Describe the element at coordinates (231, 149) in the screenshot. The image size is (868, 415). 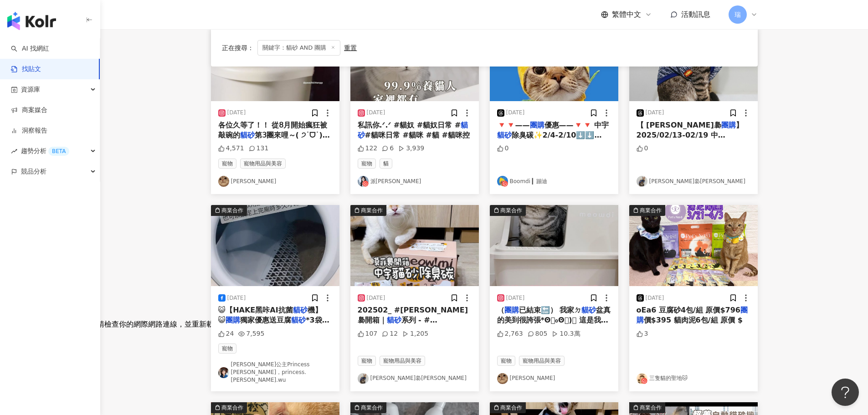
I see `div: 4,571` at that location.